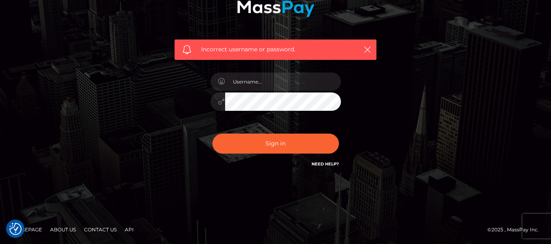 The image size is (551, 244). What do you see at coordinates (16, 229) in the screenshot?
I see `img: Revisit consent button` at bounding box center [16, 229].